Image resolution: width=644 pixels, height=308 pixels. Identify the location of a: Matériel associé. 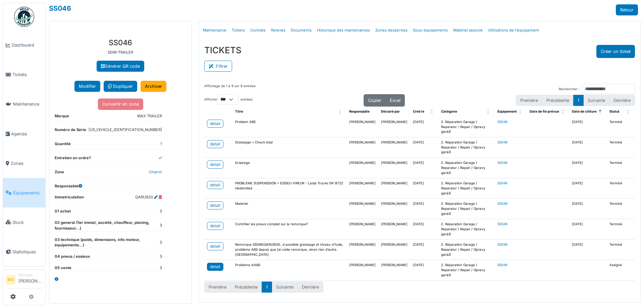
(468, 30).